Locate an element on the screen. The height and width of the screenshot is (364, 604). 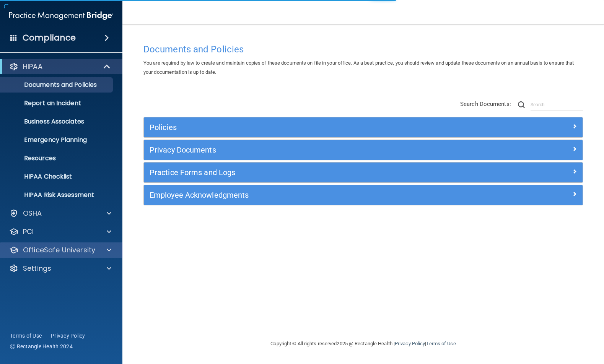
p: OSHA is located at coordinates (32, 213).